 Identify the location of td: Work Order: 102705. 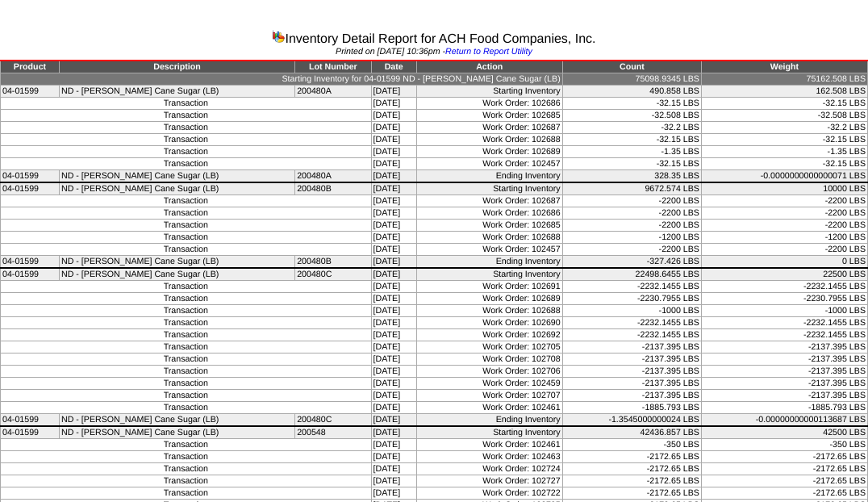
(489, 347).